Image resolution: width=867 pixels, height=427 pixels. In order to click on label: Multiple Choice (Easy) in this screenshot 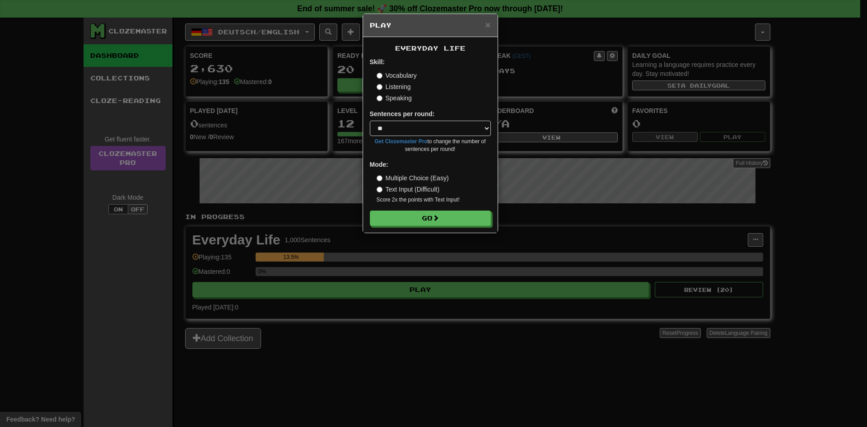, I will do `click(413, 178)`.